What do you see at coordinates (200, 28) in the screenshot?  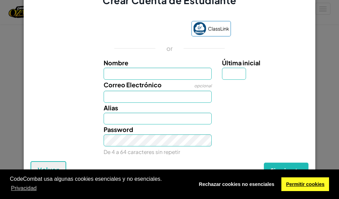 I see `img: classlink-logo-small.png` at bounding box center [200, 28].